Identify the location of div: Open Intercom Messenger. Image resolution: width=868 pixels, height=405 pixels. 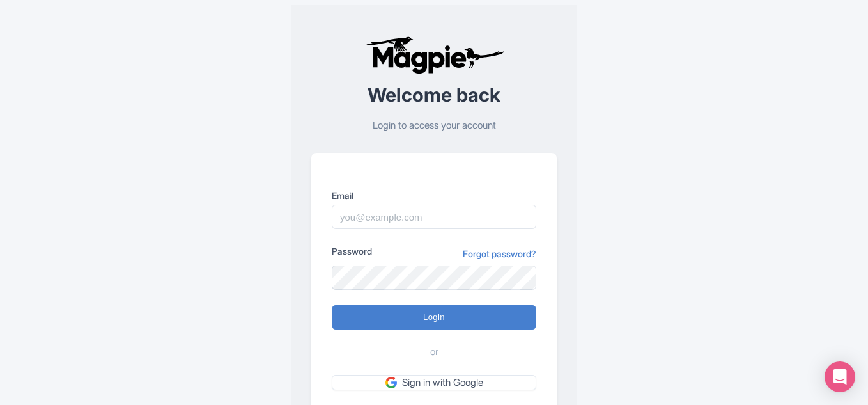
(840, 377).